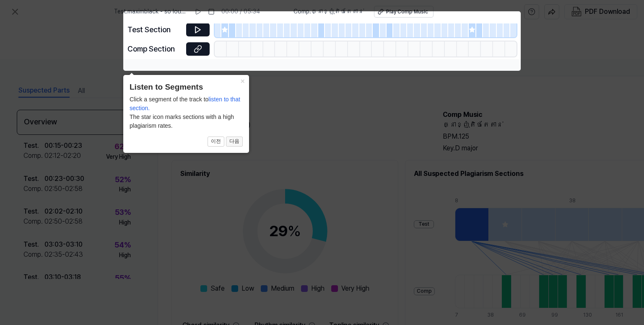 The height and width of the screenshot is (325, 644). What do you see at coordinates (234, 142) in the screenshot?
I see `button: 다음` at bounding box center [234, 142].